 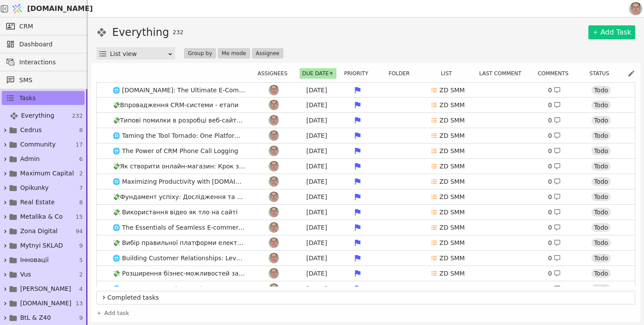 What do you see at coordinates (41, 216) in the screenshot?
I see `span: Metalika & Co` at bounding box center [41, 216].